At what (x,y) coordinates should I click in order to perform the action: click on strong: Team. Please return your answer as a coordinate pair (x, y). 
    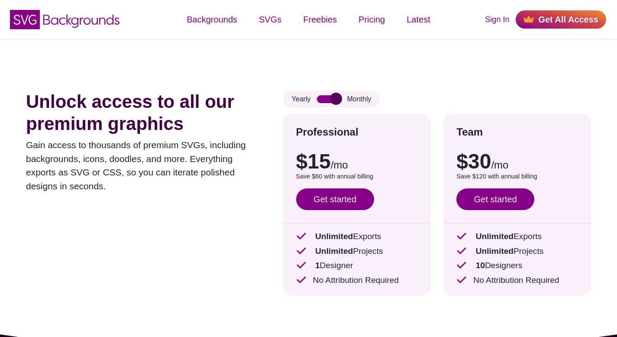
    Looking at the image, I should click on (469, 132).